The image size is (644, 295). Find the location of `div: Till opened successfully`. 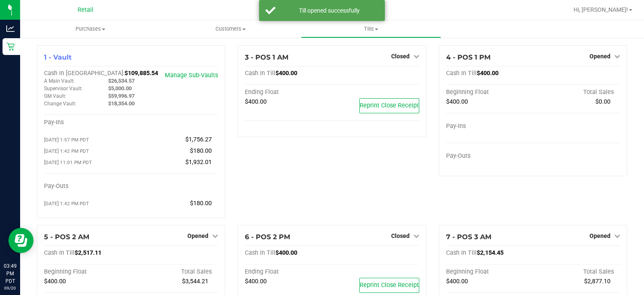

div: Till opened successfully is located at coordinates (329, 10).